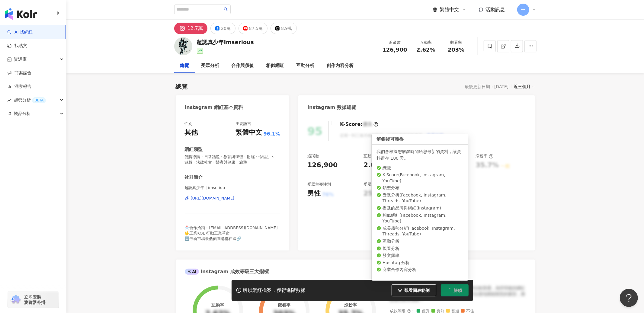 The height and width of the screenshot is (313, 644). I want to click on div: 2.62%, so click(375, 165).